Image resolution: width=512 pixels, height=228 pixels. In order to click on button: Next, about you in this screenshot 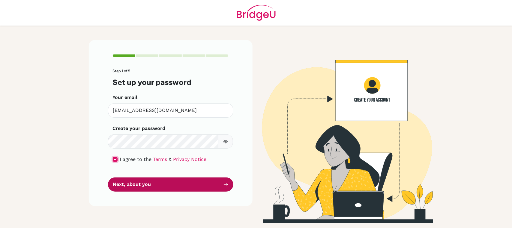, I will do `click(171, 184)`.